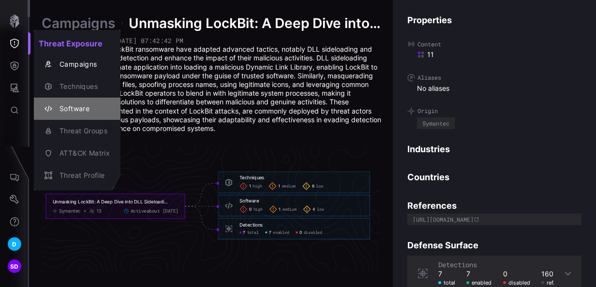 The image size is (596, 287). I want to click on div: Threat Profile, so click(82, 176).